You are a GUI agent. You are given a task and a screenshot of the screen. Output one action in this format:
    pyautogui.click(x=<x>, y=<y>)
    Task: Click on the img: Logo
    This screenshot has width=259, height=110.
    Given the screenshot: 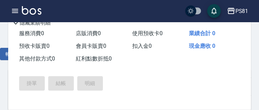 What is the action you would take?
    pyautogui.click(x=31, y=10)
    